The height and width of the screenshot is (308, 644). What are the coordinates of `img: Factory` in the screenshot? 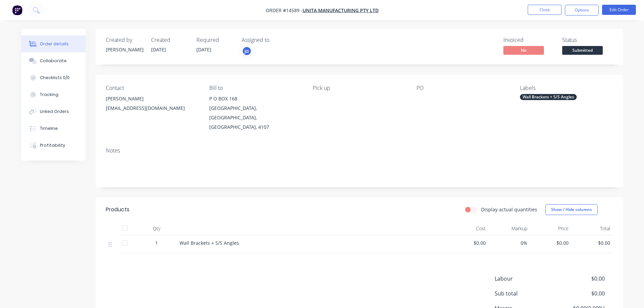 It's located at (17, 10).